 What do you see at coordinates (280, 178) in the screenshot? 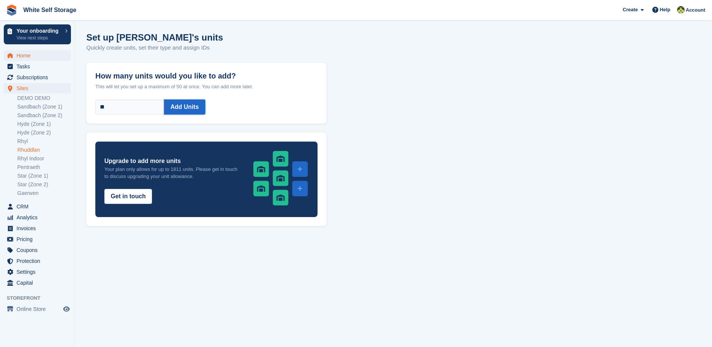
I see `img: add-units-c53ecec22ca6e9be14087aea56293e82b1034c08c4c815bb7cfddfd04e066874.svg` at bounding box center [280, 178].